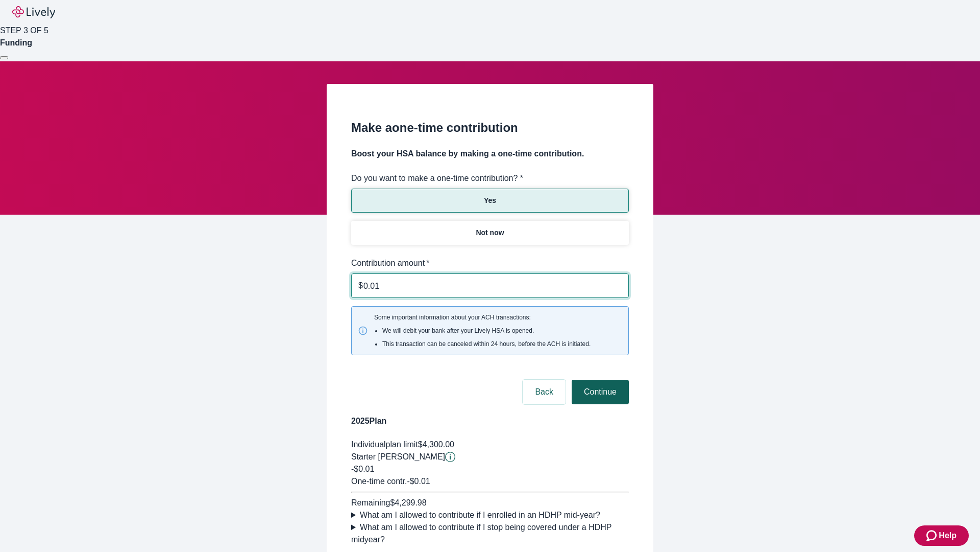 The width and height of the screenshot is (980, 552). I want to click on span: $4,300.00, so click(436, 444).